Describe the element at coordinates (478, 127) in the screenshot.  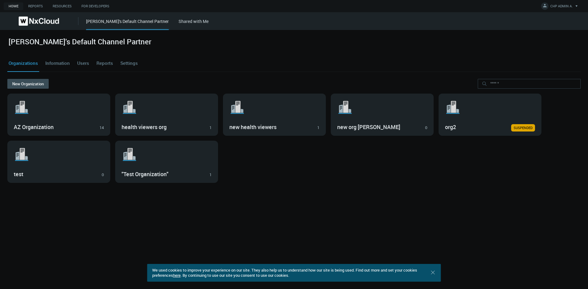
I see `h3: org2` at that location.